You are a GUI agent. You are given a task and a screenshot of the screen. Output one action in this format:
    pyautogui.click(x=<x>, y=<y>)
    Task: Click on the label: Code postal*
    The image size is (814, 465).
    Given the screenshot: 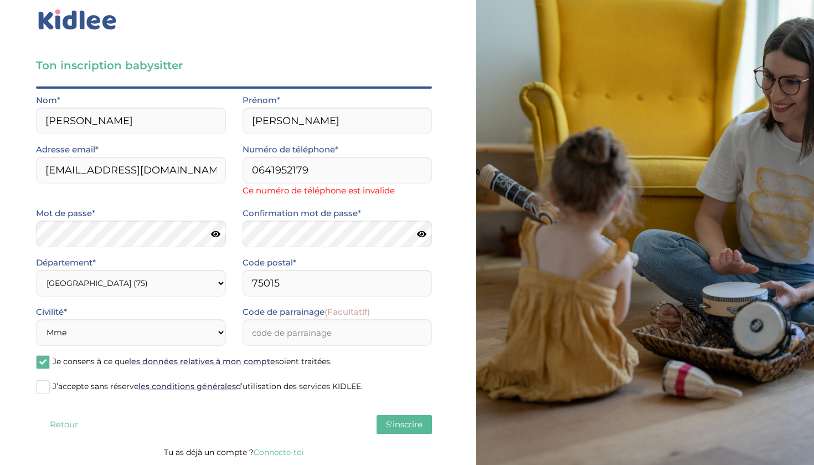 What is the action you would take?
    pyautogui.click(x=269, y=263)
    